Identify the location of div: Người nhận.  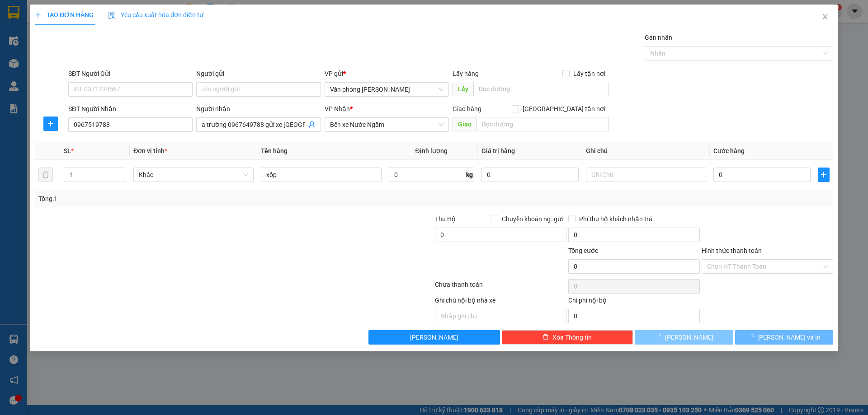
(258, 109).